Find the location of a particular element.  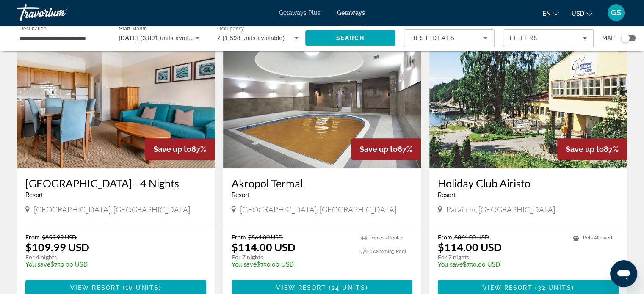

span: Search is located at coordinates (351, 38).